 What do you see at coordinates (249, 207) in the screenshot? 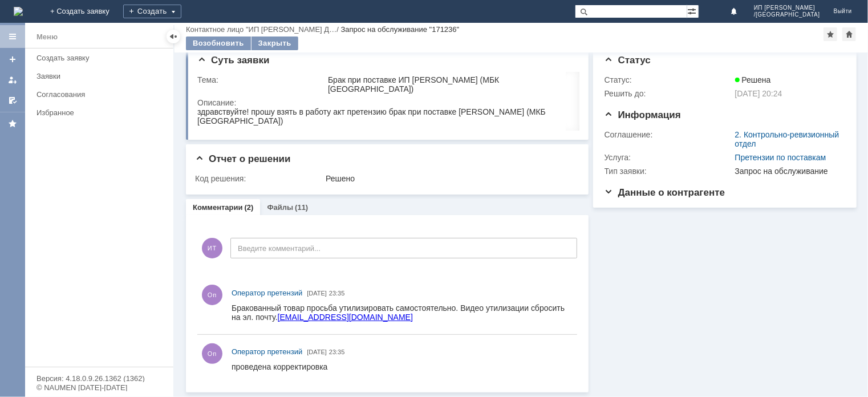
I see `div: (2)` at bounding box center [249, 207].